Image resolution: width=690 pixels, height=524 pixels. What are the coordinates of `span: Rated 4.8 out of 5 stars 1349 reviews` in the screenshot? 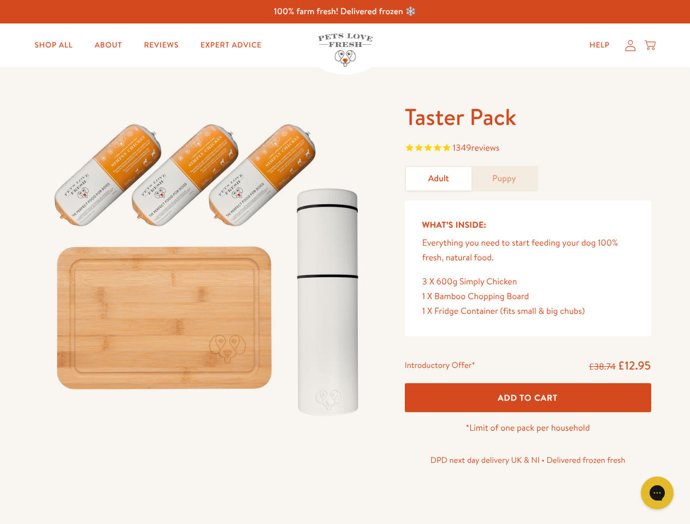 It's located at (527, 149).